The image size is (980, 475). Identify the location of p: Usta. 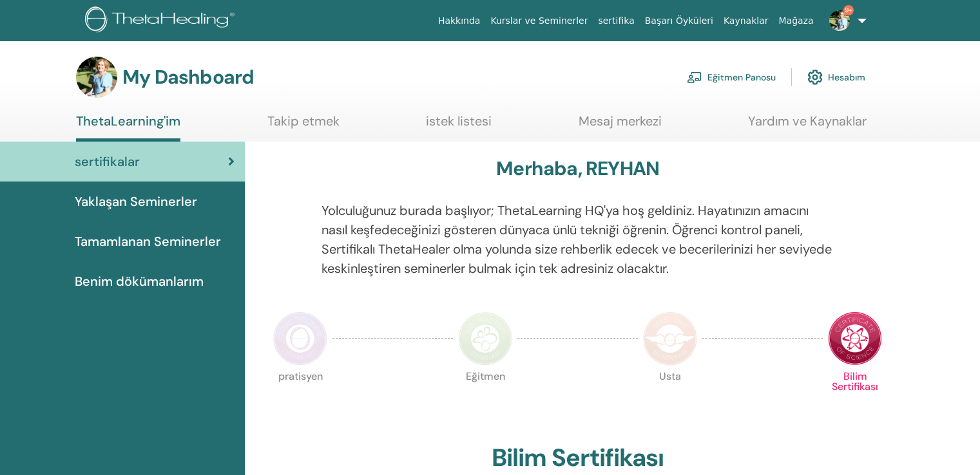
(670, 398).